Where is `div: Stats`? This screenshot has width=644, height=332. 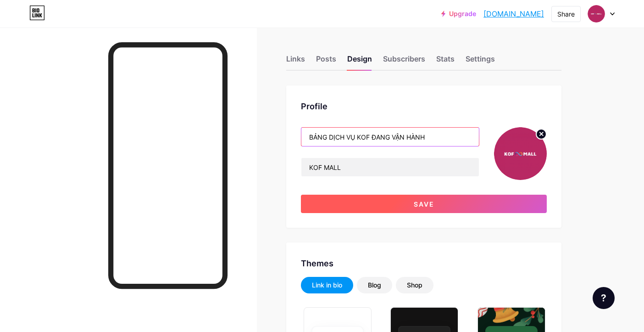
div: Stats is located at coordinates (445, 61).